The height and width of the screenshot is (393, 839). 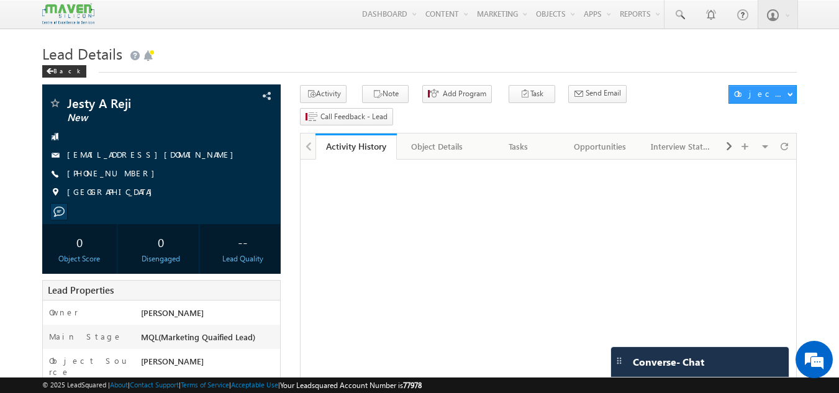 I want to click on button: Send Email, so click(x=597, y=94).